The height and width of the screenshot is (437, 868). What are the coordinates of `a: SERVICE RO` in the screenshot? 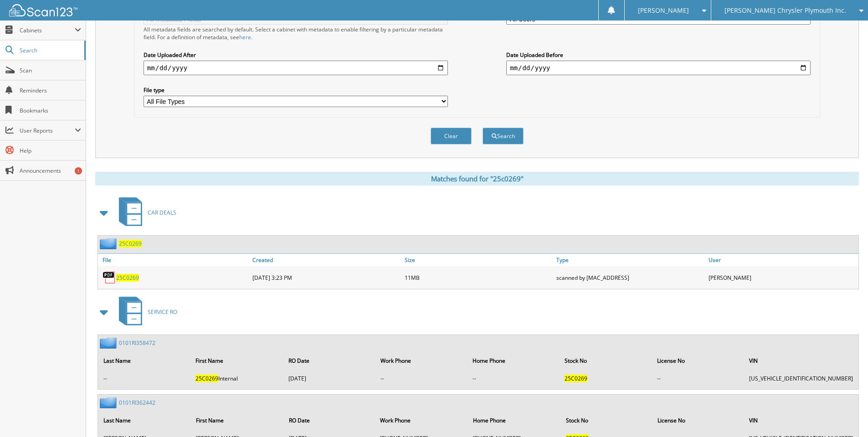 It's located at (145, 312).